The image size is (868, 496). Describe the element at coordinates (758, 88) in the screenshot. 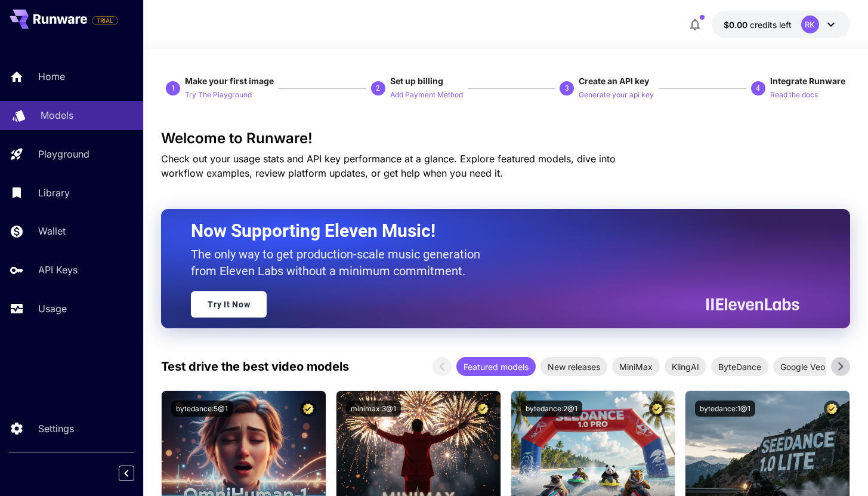

I see `p: 4` at that location.